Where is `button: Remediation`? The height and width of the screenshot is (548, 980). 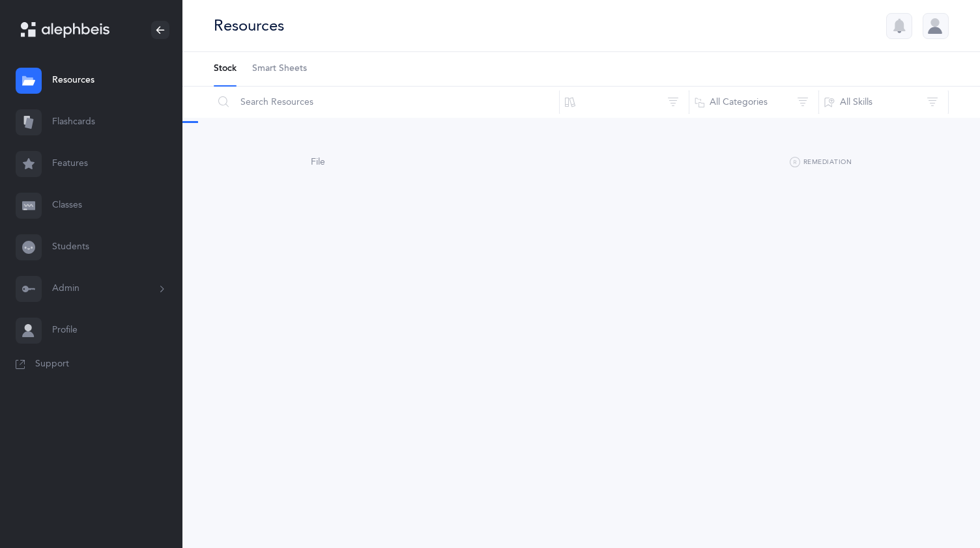 button: Remediation is located at coordinates (820, 163).